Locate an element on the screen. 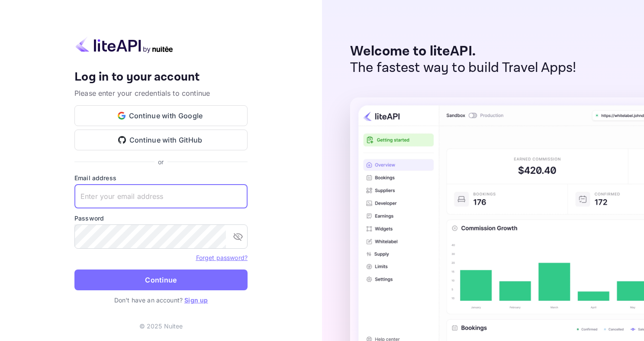 The image size is (644, 341). p: Don't have an account? is located at coordinates (161, 300).